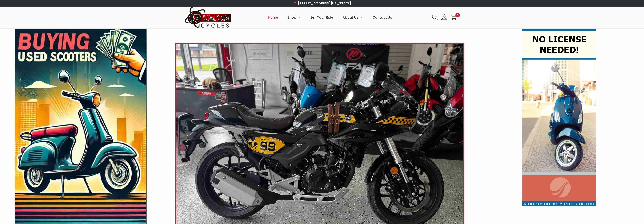 This screenshot has width=644, height=224. What do you see at coordinates (382, 17) in the screenshot?
I see `a: Contact Us` at bounding box center [382, 17].